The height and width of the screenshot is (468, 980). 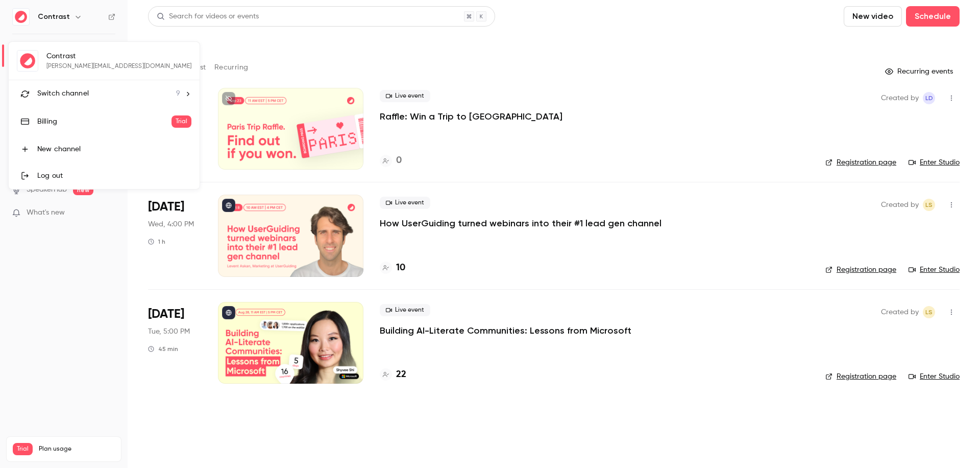 I want to click on span: 9, so click(x=178, y=93).